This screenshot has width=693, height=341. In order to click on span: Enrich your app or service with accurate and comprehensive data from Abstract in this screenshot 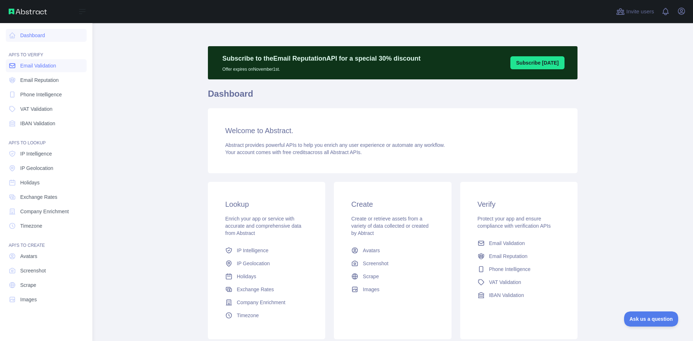, I will do `click(263, 226)`.